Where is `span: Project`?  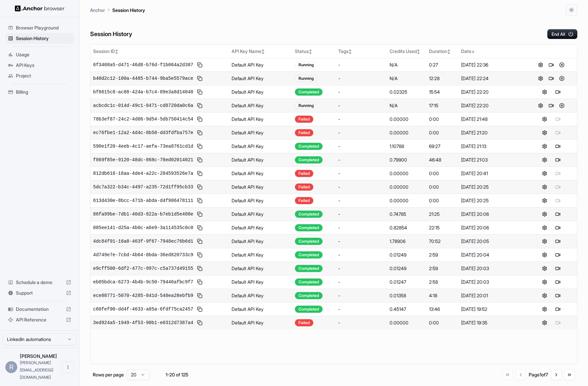 span: Project is located at coordinates (44, 76).